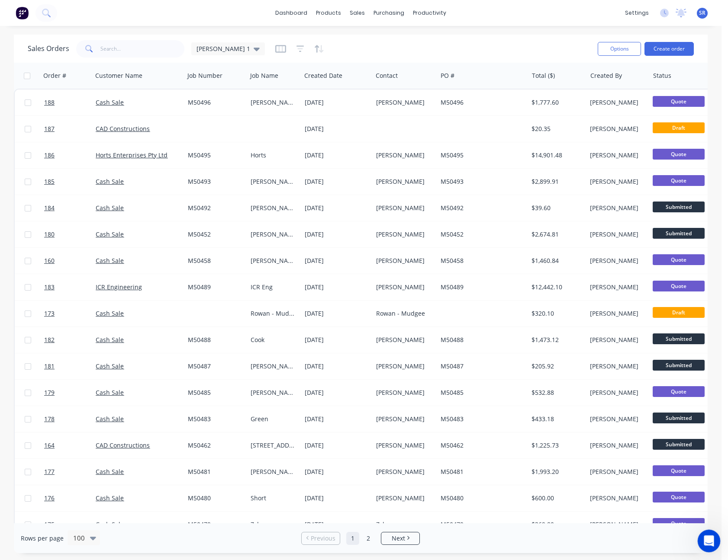 This screenshot has height=560, width=728. I want to click on a: 164, so click(69, 446).